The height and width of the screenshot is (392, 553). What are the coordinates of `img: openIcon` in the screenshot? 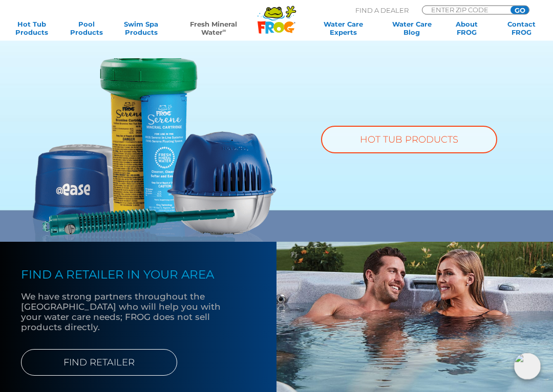 It's located at (527, 366).